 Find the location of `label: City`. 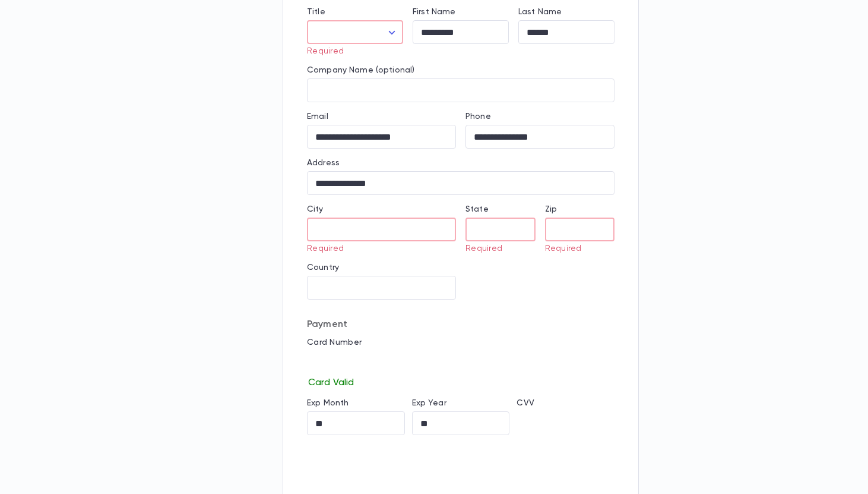

label: City is located at coordinates (316, 209).